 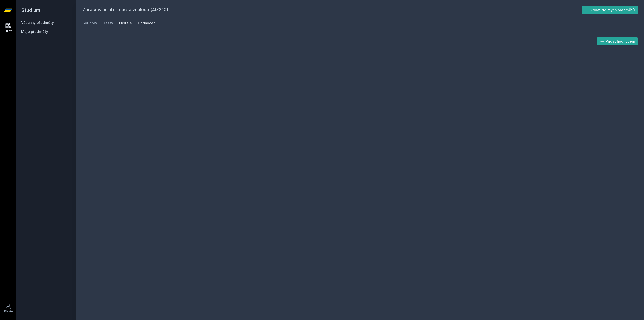 What do you see at coordinates (38, 23) in the screenshot?
I see `a: Všechny předměty` at bounding box center [38, 23].